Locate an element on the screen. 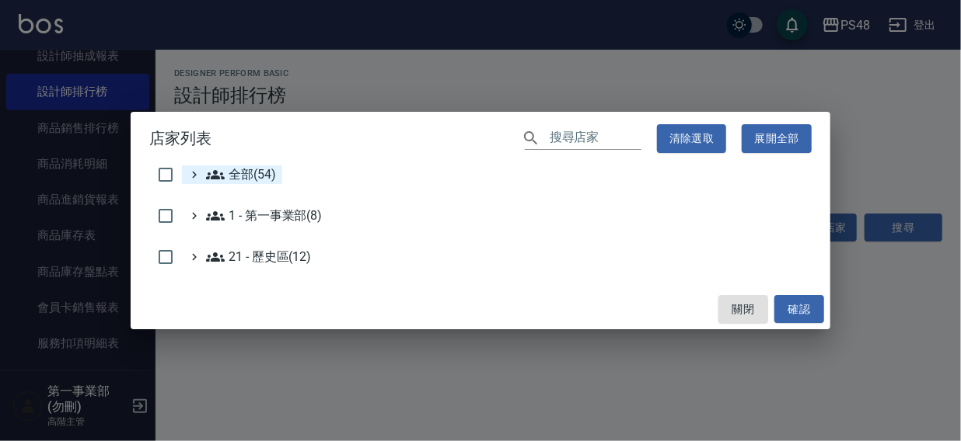 This screenshot has width=961, height=441. button: 關閉 is located at coordinates (743, 309).